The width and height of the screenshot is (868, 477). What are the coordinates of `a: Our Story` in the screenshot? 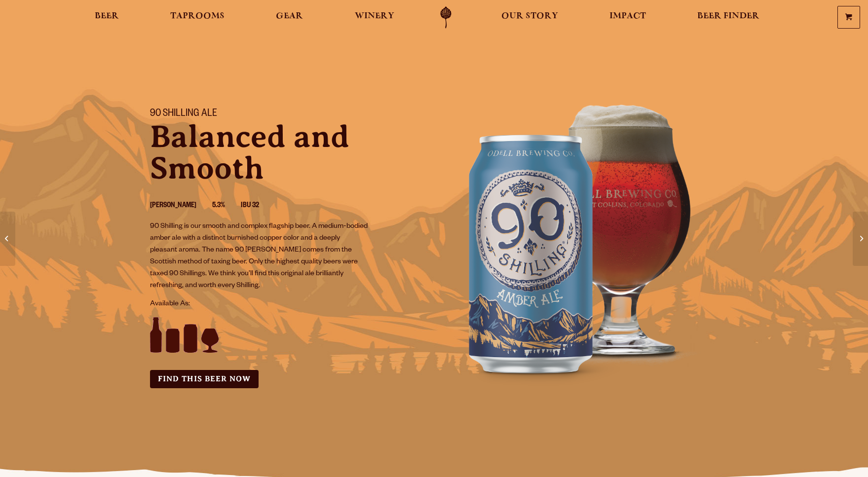 It's located at (529, 17).